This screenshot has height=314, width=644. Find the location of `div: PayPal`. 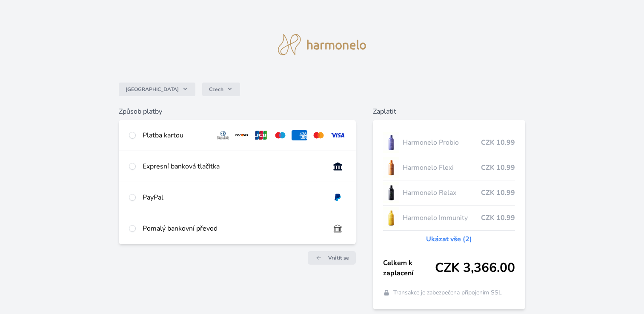

div: PayPal is located at coordinates (233, 197).